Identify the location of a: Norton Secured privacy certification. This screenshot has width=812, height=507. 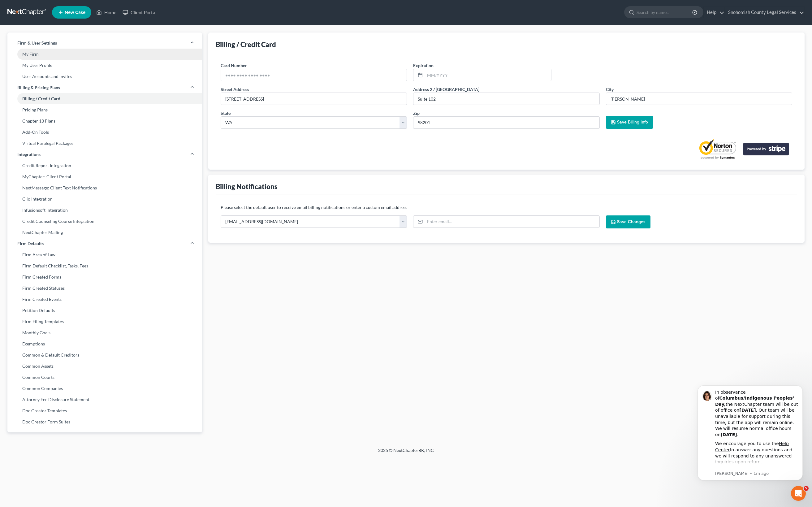
(717, 149).